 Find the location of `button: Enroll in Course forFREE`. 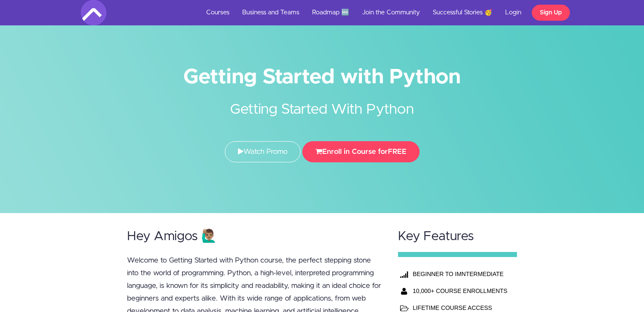

button: Enroll in Course forFREE is located at coordinates (361, 152).